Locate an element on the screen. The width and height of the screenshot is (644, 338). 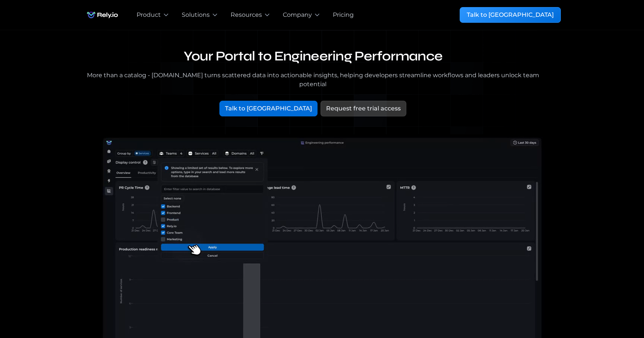
div: Request free trial access is located at coordinates (364, 109).